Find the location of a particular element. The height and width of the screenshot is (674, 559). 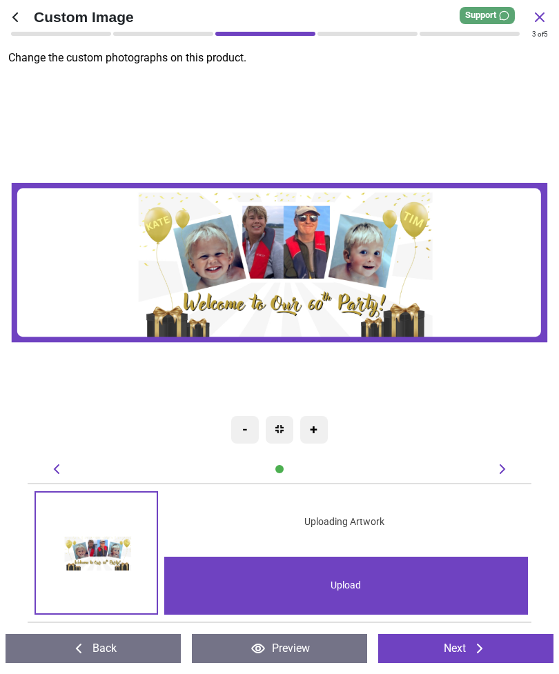

img: recenter is located at coordinates (279, 429).